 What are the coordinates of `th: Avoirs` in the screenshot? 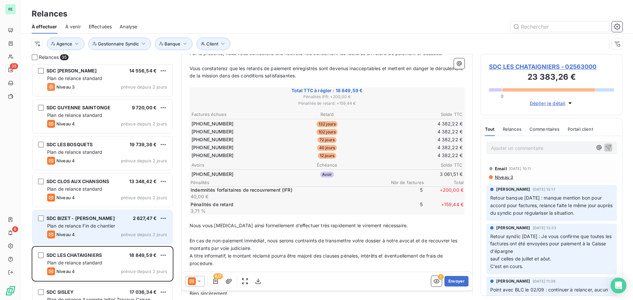 It's located at (236, 165).